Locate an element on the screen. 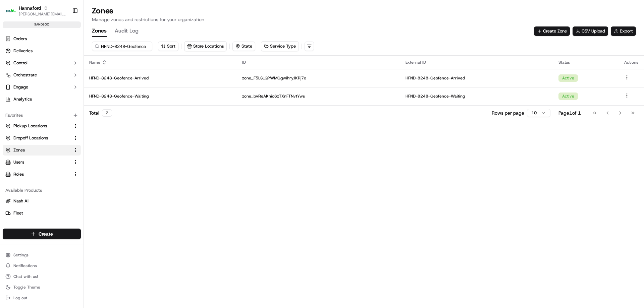 The width and height of the screenshot is (644, 308). span: Roles is located at coordinates (18, 174).